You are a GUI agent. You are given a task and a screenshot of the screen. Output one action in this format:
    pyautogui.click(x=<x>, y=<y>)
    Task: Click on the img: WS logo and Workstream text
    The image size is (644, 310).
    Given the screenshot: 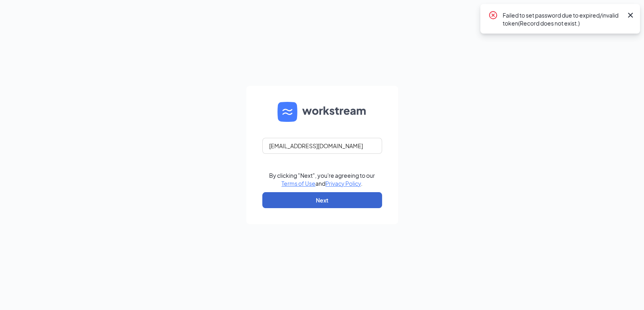 What is the action you would take?
    pyautogui.click(x=322, y=112)
    